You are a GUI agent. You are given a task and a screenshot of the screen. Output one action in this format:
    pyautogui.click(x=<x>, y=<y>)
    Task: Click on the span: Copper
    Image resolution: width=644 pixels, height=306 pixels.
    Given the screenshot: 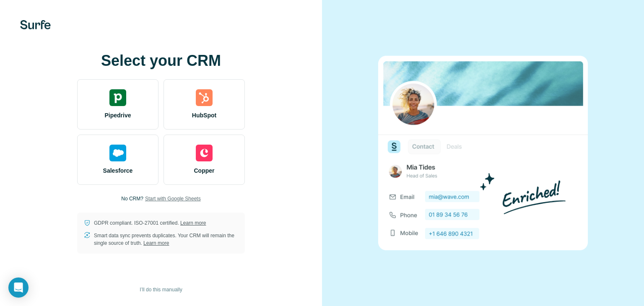 What is the action you would take?
    pyautogui.click(x=205, y=170)
    